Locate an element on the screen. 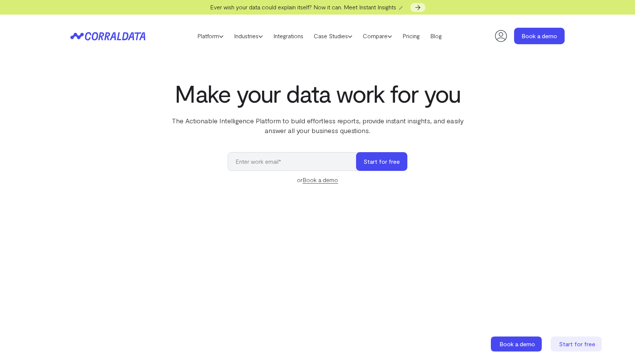  a: Case Studies is located at coordinates (333, 36).